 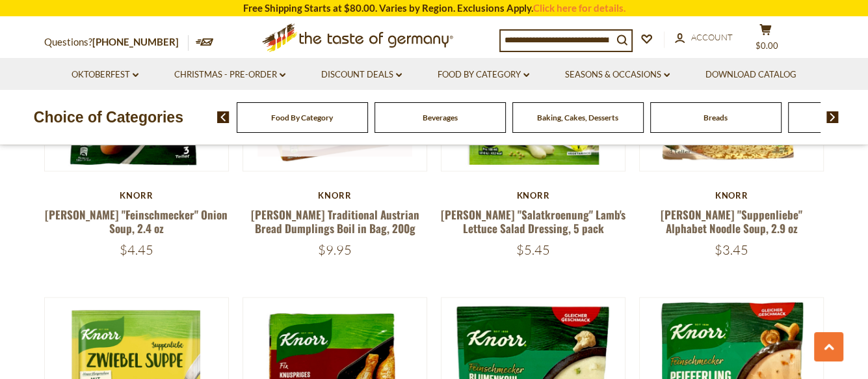 I want to click on span: Baking, Cakes, Desserts, so click(x=578, y=117).